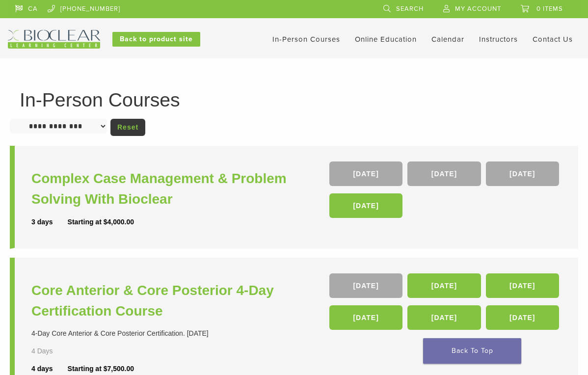 This screenshot has width=588, height=375. What do you see at coordinates (50, 368) in the screenshot?
I see `div: 4 days` at bounding box center [50, 368].